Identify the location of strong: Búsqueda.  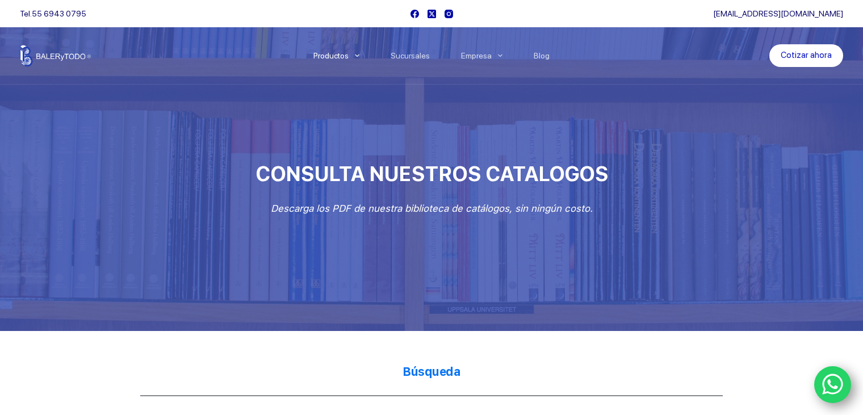
(432, 371).